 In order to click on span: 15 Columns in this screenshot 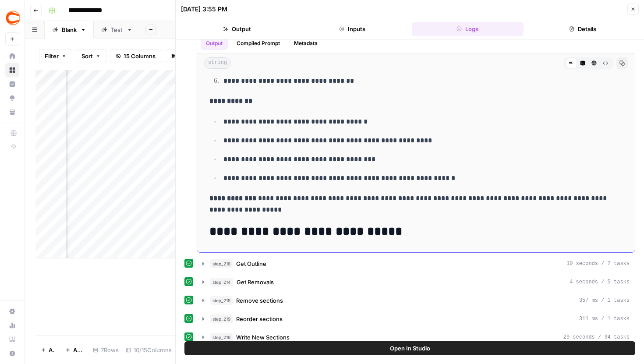, I will do `click(140, 56)`.